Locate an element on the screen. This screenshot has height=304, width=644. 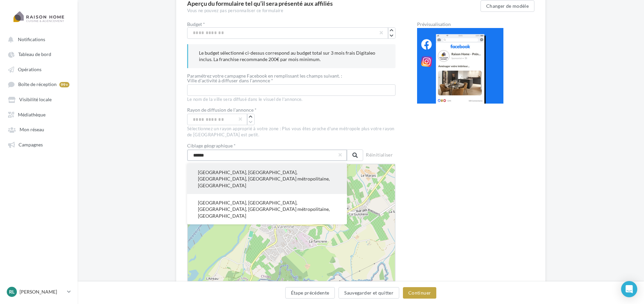
span: RL is located at coordinates (12, 292).